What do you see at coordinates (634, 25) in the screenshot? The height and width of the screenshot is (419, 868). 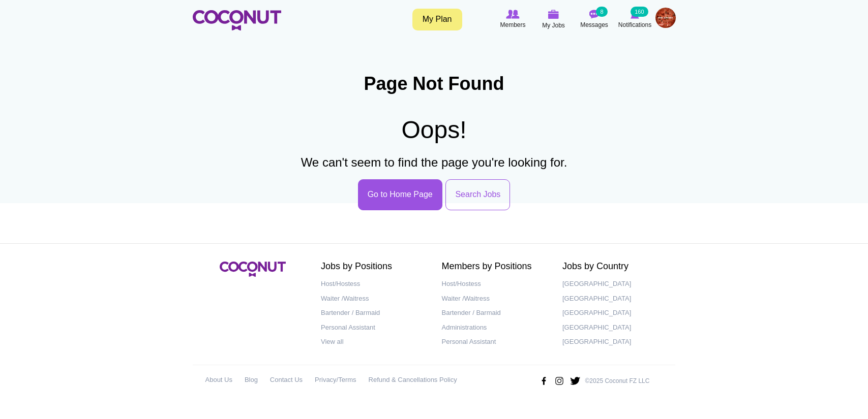 I see `span: Notifications` at bounding box center [634, 25].